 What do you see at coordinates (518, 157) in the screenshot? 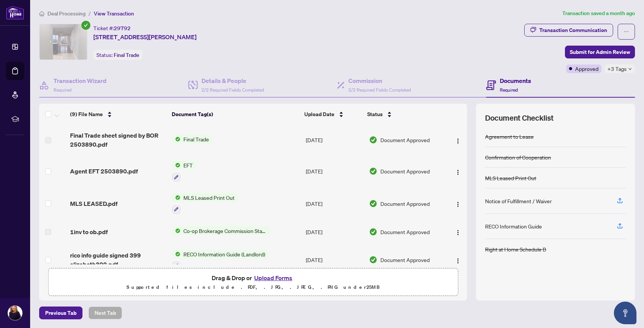
I see `div: Confirmation of Cooperation` at bounding box center [518, 157].